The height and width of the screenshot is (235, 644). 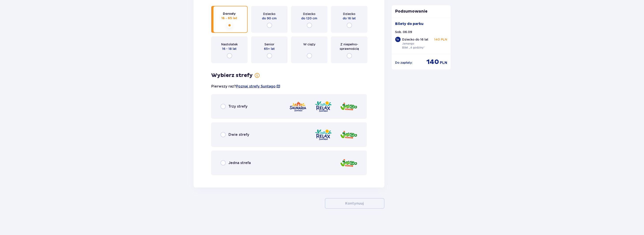 What do you see at coordinates (230, 18) in the screenshot?
I see `p: 18 - 65 lat` at bounding box center [230, 18].